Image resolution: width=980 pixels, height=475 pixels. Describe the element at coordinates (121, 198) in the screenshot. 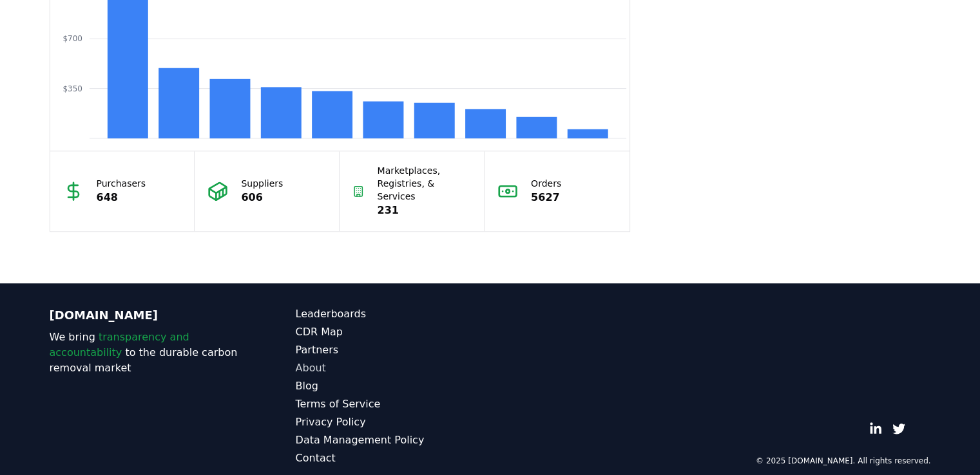

I see `p: 648` at that location.